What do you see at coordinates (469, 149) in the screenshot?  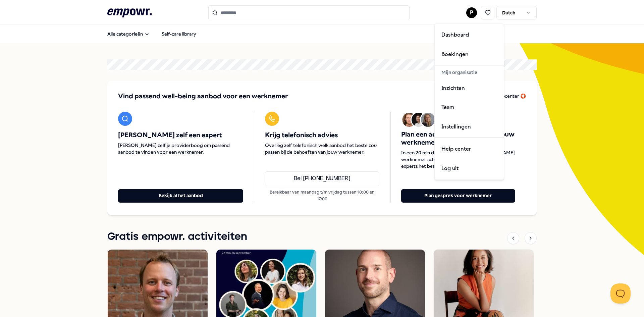 I see `a: Help center` at bounding box center [469, 149].